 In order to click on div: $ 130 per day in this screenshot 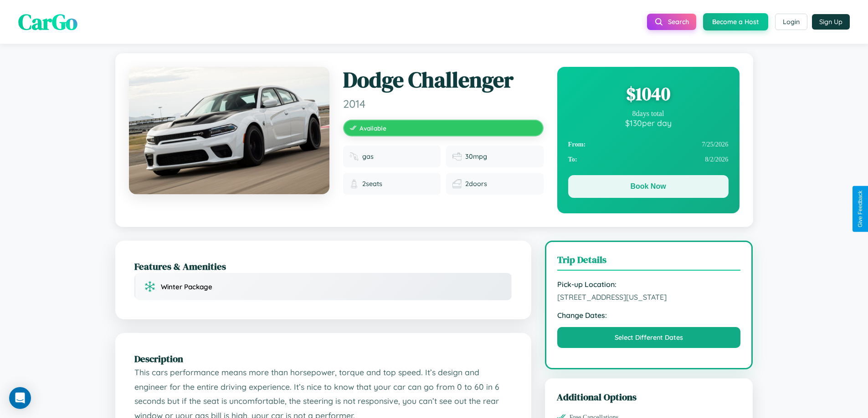, I will do `click(648, 123)`.